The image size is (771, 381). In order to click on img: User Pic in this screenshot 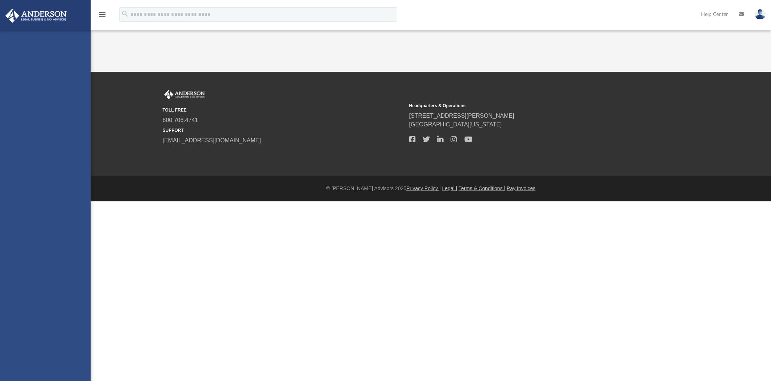, I will do `click(760, 14)`.